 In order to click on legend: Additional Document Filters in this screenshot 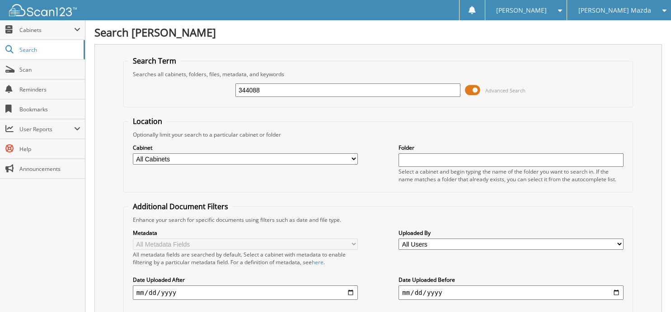, I will do `click(180, 207)`.